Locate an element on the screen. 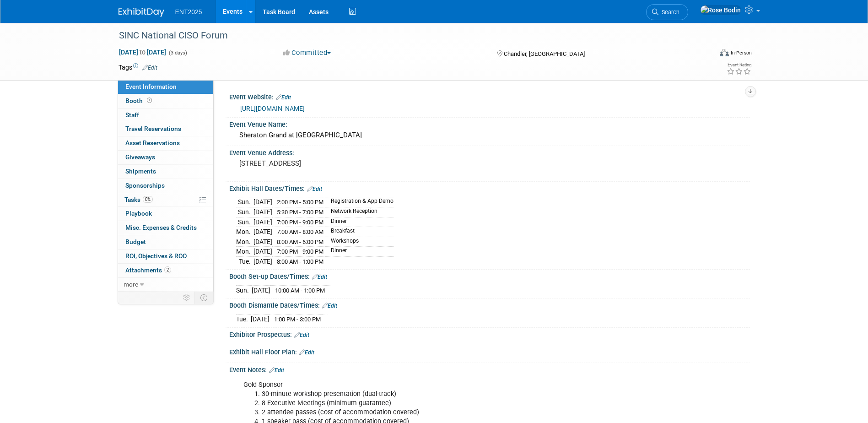 This screenshot has width=868, height=423. span: Staff is located at coordinates (132, 115).